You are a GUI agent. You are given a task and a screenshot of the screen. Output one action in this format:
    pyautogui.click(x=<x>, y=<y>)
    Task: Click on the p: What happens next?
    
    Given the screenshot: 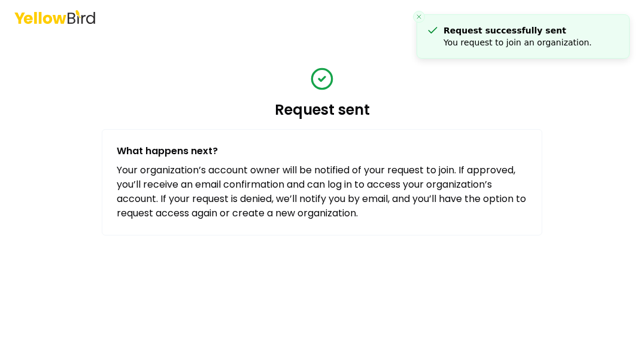 What is the action you would take?
    pyautogui.click(x=322, y=151)
    